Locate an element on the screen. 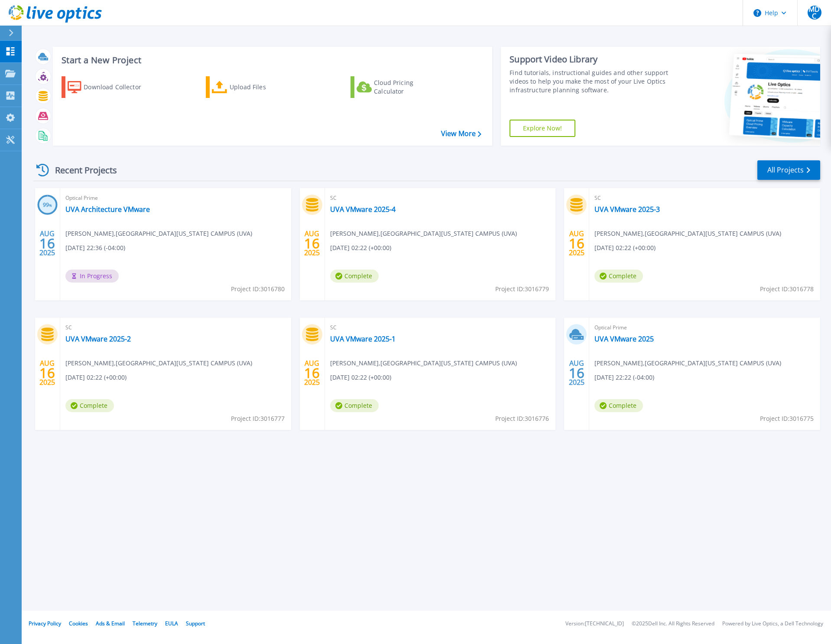 The height and width of the screenshot is (644, 831). a: Explore Now! is located at coordinates (543, 128).